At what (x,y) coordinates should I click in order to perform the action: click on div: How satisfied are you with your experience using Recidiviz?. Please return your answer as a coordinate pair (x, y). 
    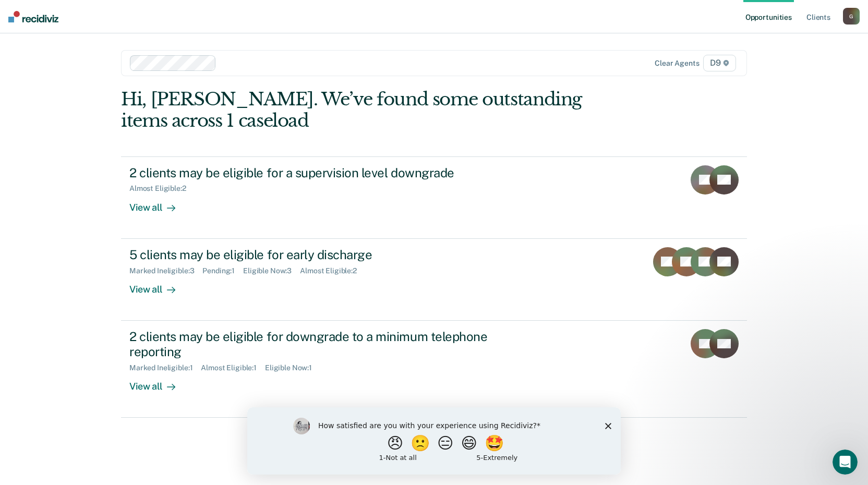
    Looking at the image, I should click on (191, 19).